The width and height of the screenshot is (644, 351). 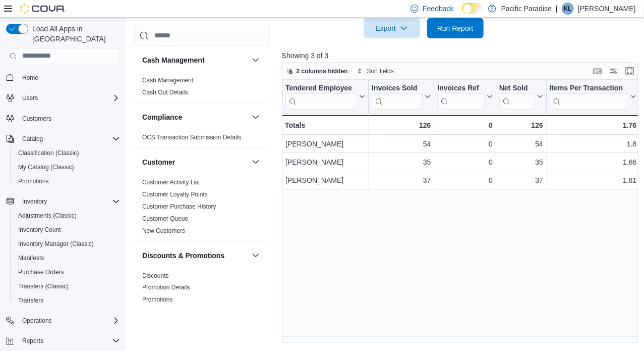 I want to click on span: OCS Transaction Submission Details, so click(x=192, y=137).